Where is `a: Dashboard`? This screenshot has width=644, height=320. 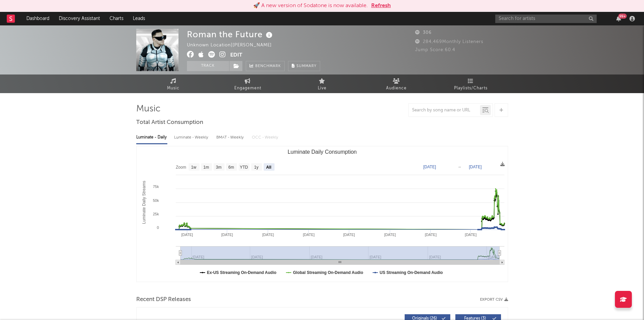
a: Dashboard is located at coordinates (38, 18).